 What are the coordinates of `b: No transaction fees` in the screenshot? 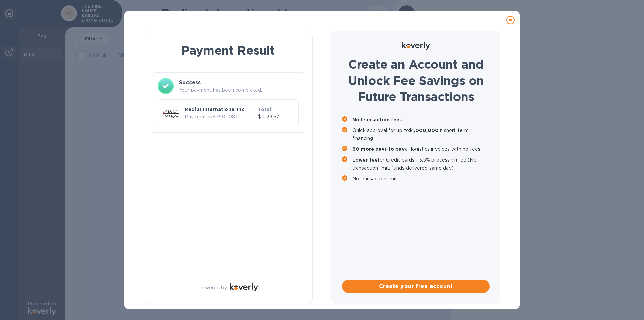 It's located at (377, 120).